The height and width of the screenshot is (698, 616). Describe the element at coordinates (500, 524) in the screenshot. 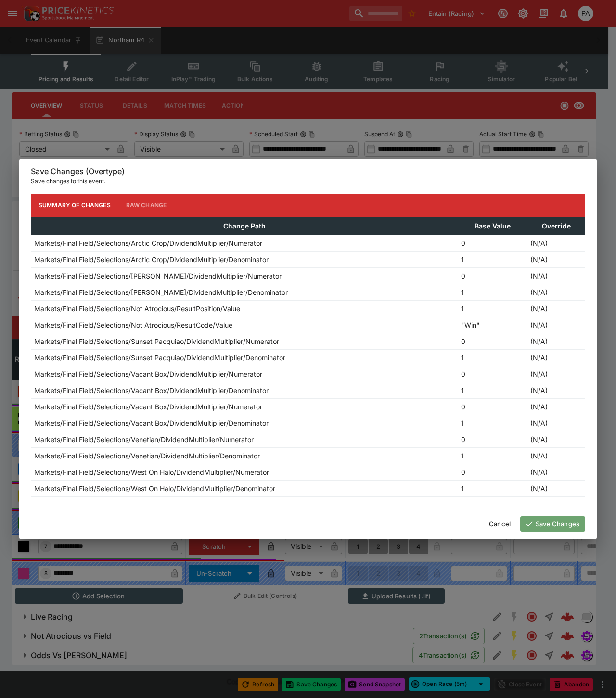

I see `button: Cancel` at that location.